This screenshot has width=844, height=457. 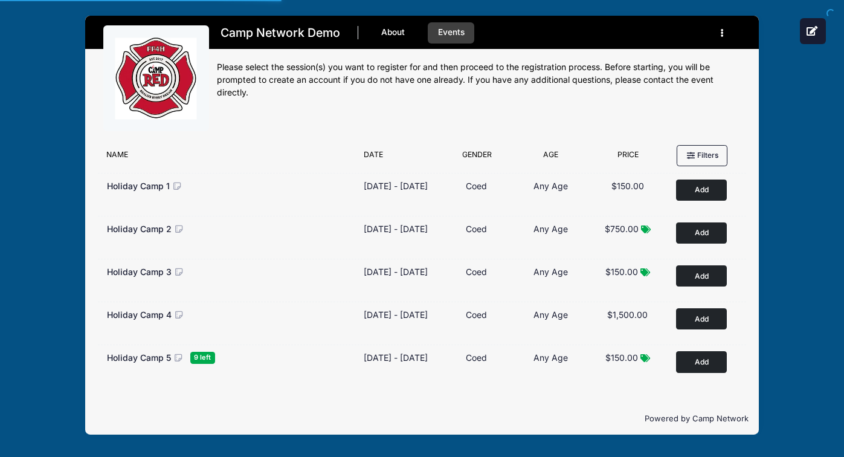 I want to click on span: Holiday Camp 5, so click(x=139, y=357).